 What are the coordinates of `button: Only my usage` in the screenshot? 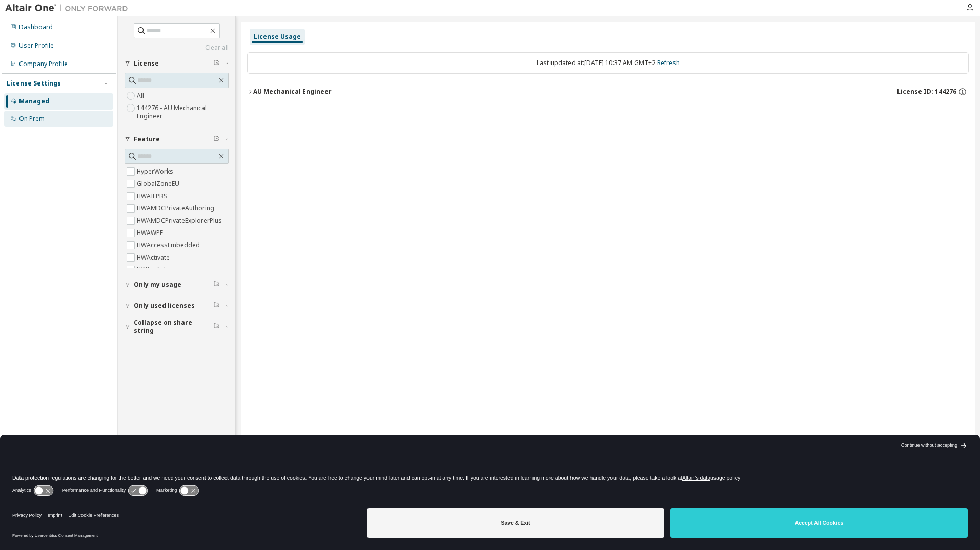 It's located at (176, 285).